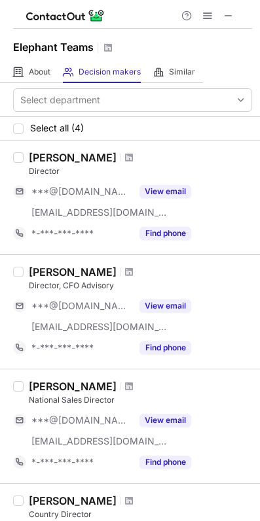 The width and height of the screenshot is (260, 521). Describe the element at coordinates (140, 400) in the screenshot. I see `div: National Sales Director` at that location.